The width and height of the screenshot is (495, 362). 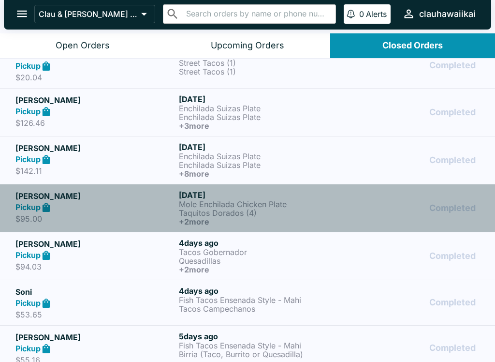 What do you see at coordinates (259, 126) in the screenshot?
I see `h6: + 3 more` at bounding box center [259, 126].